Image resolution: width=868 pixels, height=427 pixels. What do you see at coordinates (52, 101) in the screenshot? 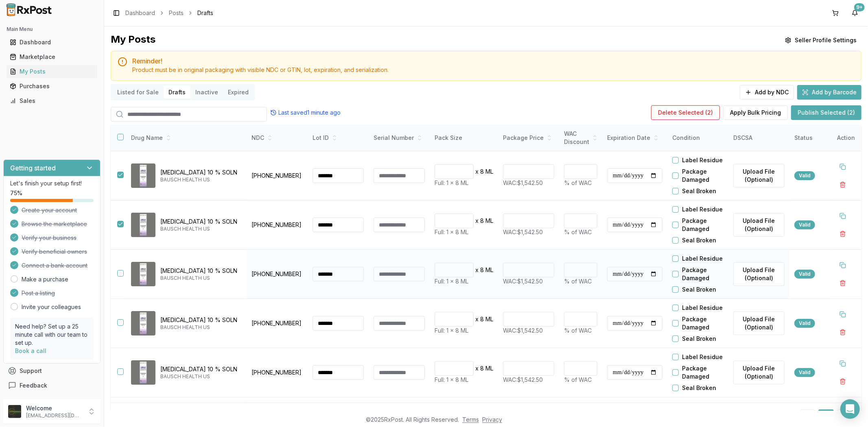
I see `div: Sales` at bounding box center [52, 101].